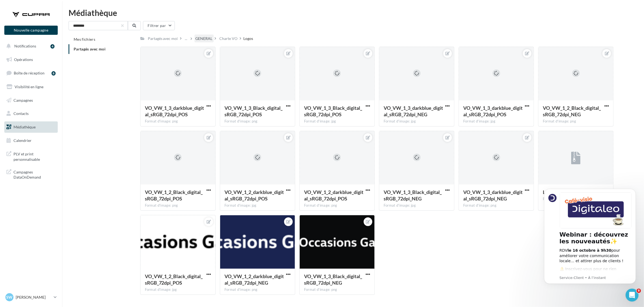 The width and height of the screenshot is (644, 307). I want to click on span: 8, so click(639, 291).